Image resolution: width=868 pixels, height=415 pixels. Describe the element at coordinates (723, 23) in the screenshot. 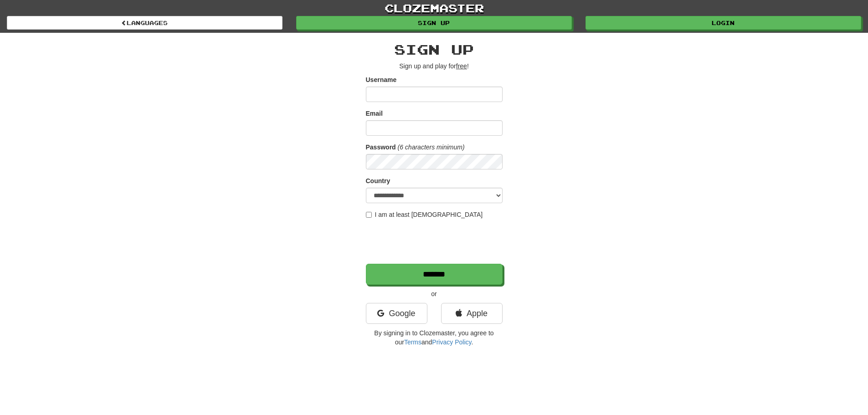

I see `a: Login` at that location.